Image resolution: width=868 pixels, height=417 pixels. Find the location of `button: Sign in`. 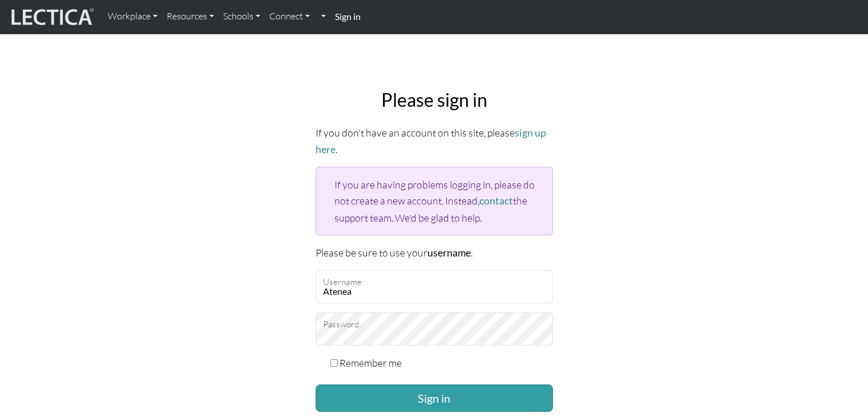

button: Sign in is located at coordinates (435, 398).